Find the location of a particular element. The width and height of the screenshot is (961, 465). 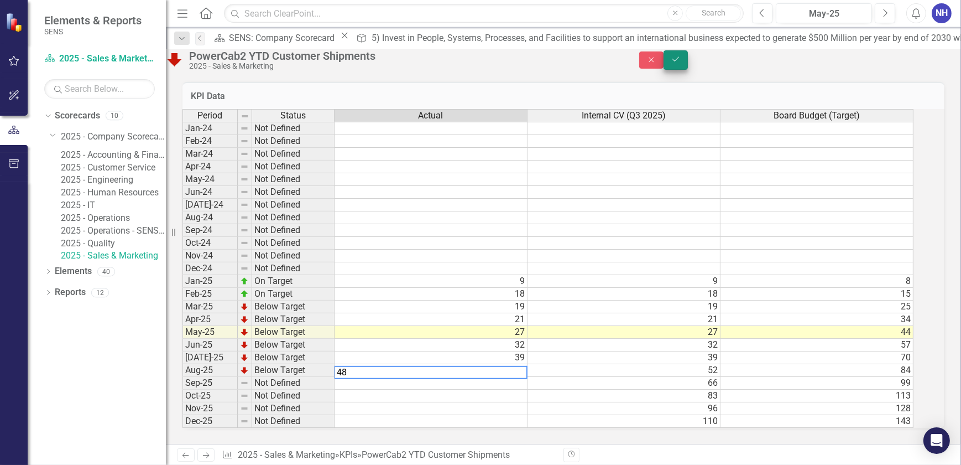

a: 2025 - Engineering is located at coordinates (113, 180).